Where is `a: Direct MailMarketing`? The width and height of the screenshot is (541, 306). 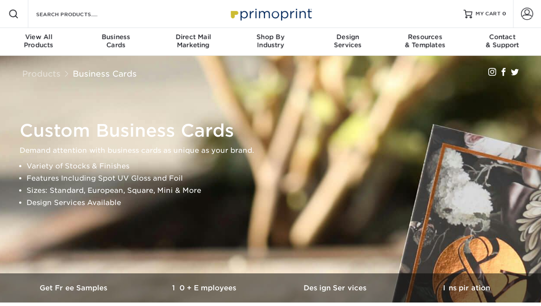
a: Direct MailMarketing is located at coordinates (193, 42).